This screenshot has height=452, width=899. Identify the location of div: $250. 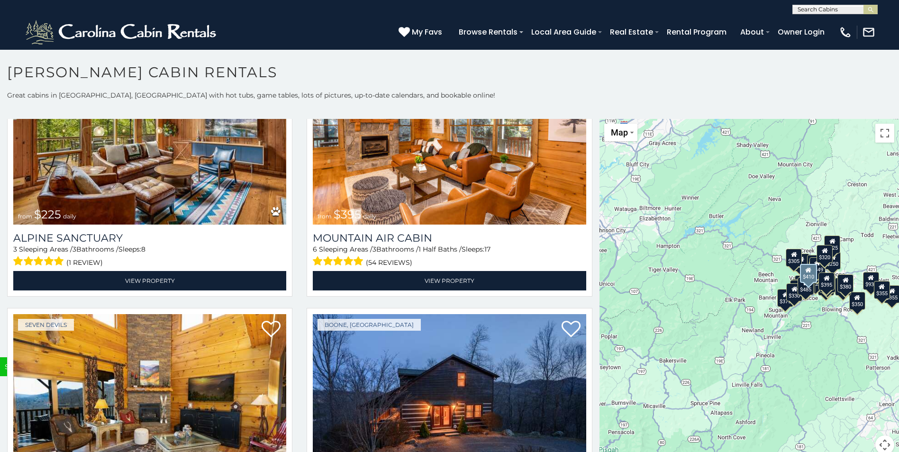
(832, 261).